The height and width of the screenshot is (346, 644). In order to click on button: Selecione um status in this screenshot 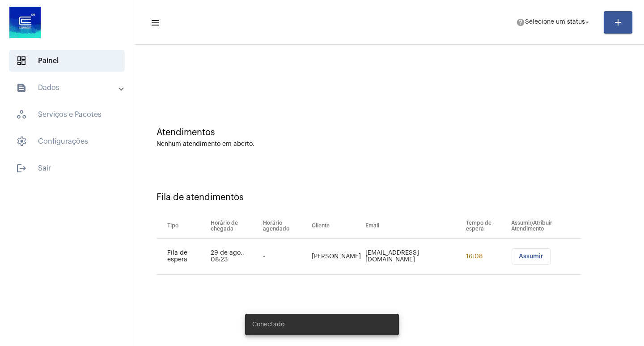, I will do `click(554, 22)`.